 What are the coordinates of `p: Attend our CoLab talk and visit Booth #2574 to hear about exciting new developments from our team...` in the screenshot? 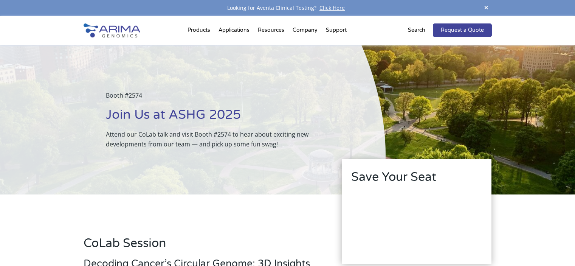 It's located at (227, 139).